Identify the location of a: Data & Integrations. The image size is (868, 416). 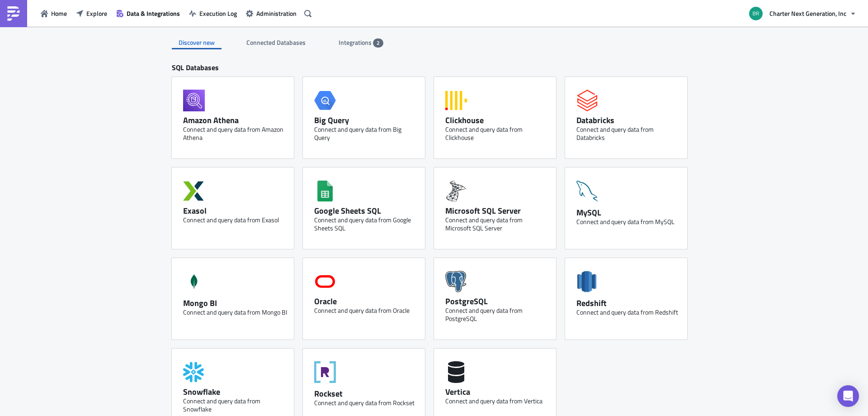
(148, 13).